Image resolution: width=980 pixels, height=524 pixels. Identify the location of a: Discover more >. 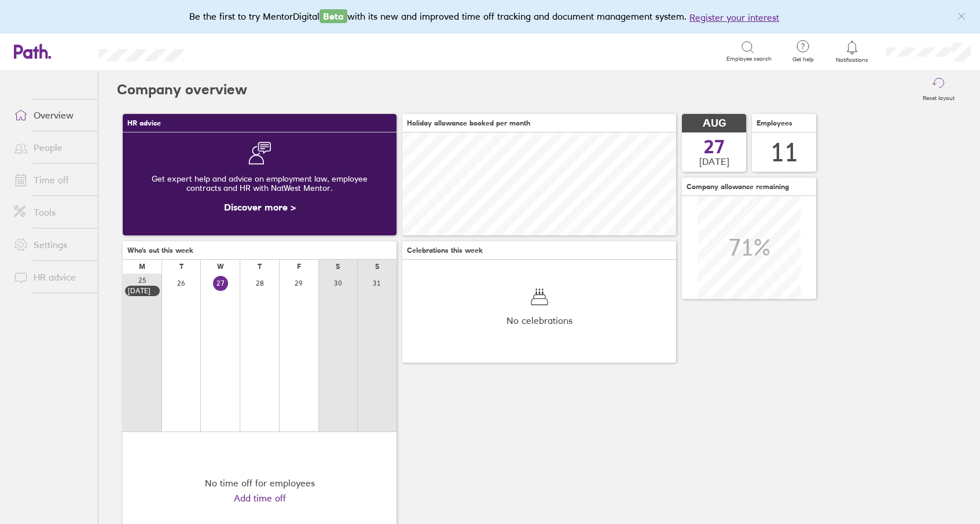
(260, 207).